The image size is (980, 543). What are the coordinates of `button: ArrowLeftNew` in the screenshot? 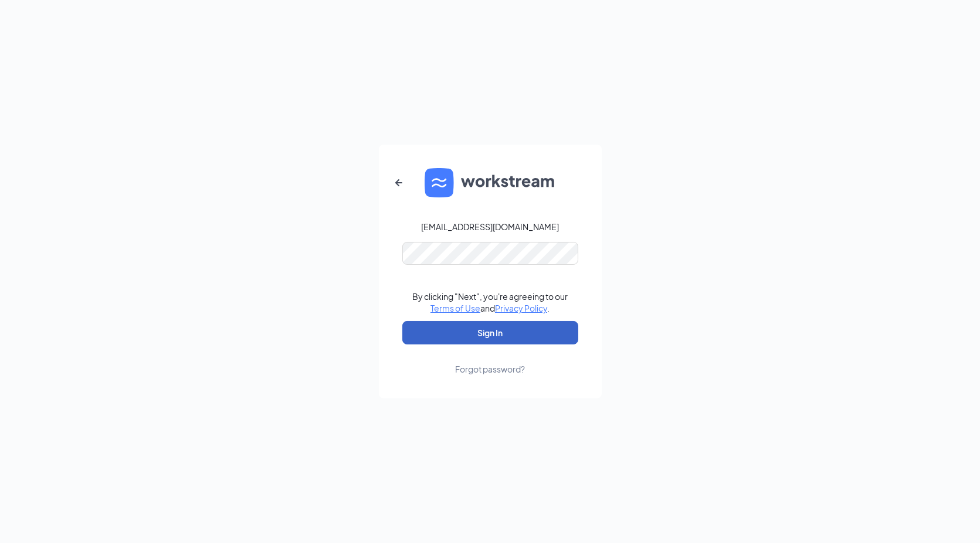 It's located at (398, 183).